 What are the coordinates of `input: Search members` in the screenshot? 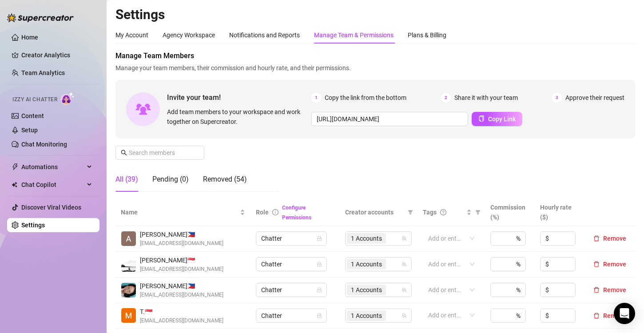 It's located at (160, 153).